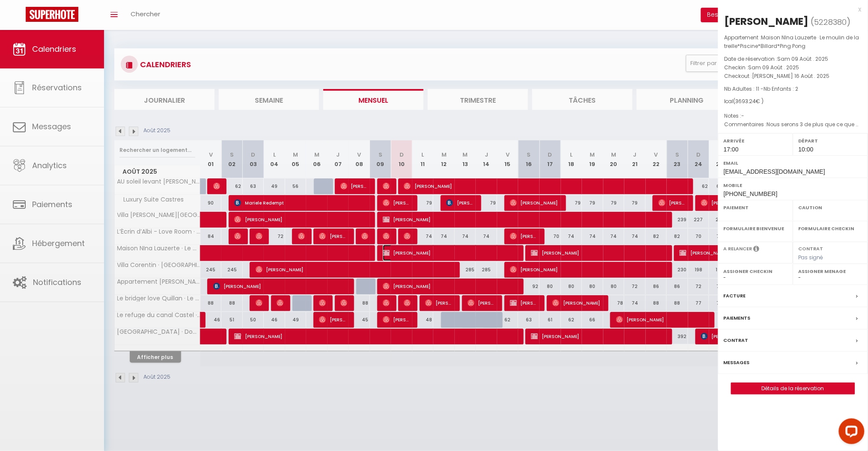 The image size is (868, 451). Describe the element at coordinates (811, 257) in the screenshot. I see `span: Pas signé` at that location.